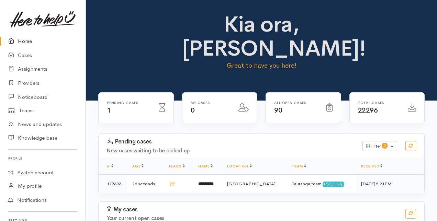  I want to click on td: 117393, so click(113, 184).